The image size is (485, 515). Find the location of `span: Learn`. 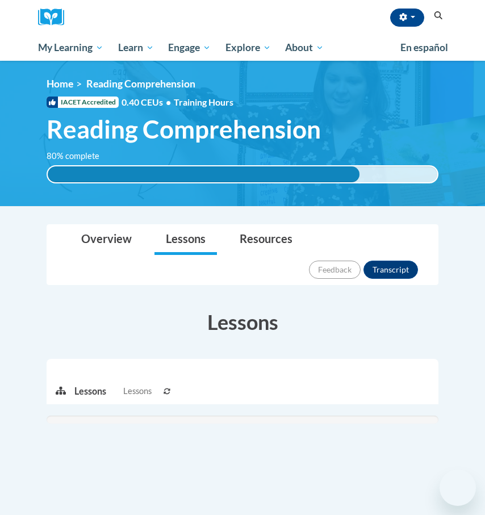

span: Learn is located at coordinates (136, 48).